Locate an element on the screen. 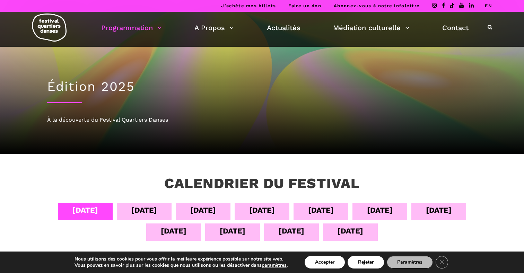 The image size is (524, 273). button: Paramètres is located at coordinates (410, 262).